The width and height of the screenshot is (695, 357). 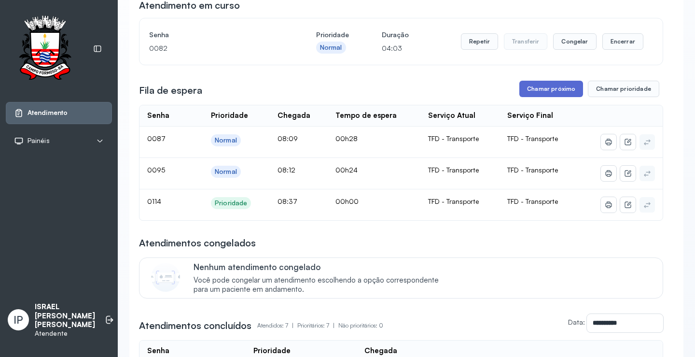 I want to click on img: Logotipo do estabelecimento, so click(x=45, y=49).